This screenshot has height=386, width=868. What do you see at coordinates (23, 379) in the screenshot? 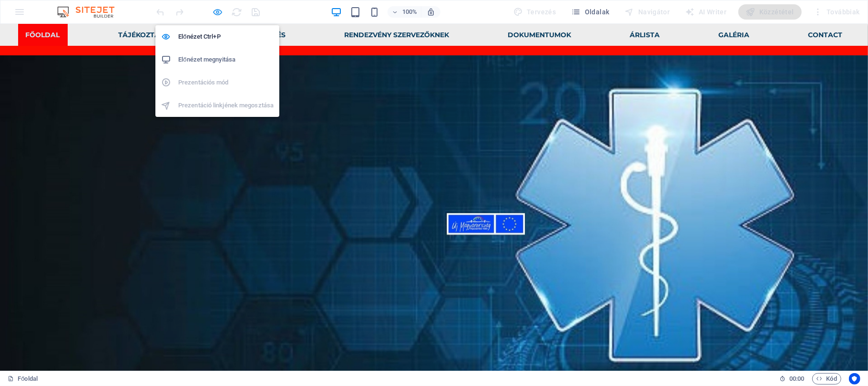
I see `a: Kattintson a kijelölés megszüntetéséhez. Dupla kattintás az oldalak megnyitásához` at bounding box center [23, 379].